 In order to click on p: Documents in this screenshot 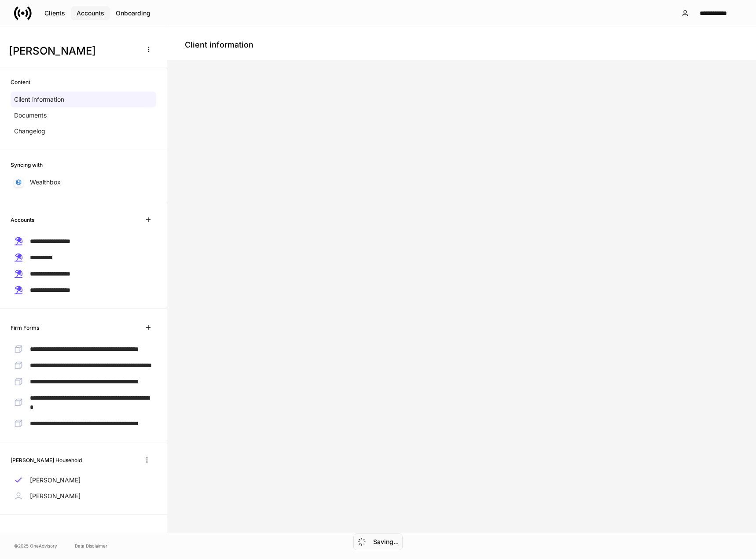, I will do `click(30, 115)`.